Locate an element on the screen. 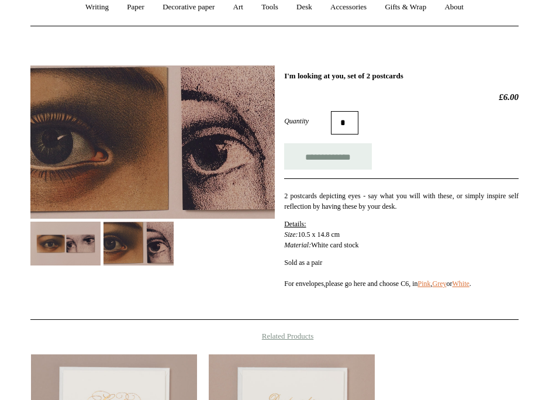  a: Pink is located at coordinates (424, 283).